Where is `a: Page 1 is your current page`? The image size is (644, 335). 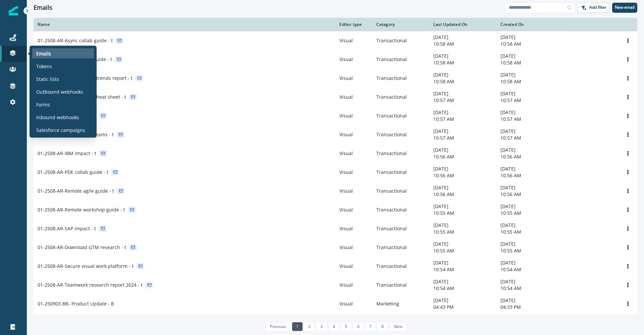 a: Page 1 is your current page is located at coordinates (297, 327).